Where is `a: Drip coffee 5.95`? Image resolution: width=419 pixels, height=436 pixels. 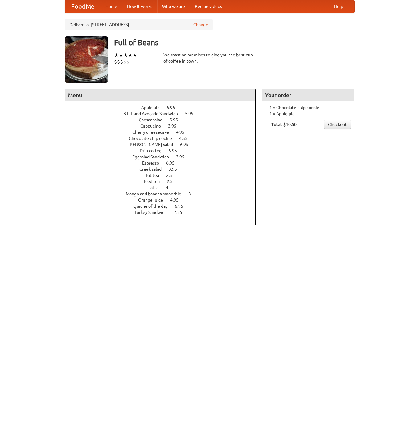 a: Drip coffee 5.95 is located at coordinates (164, 151).